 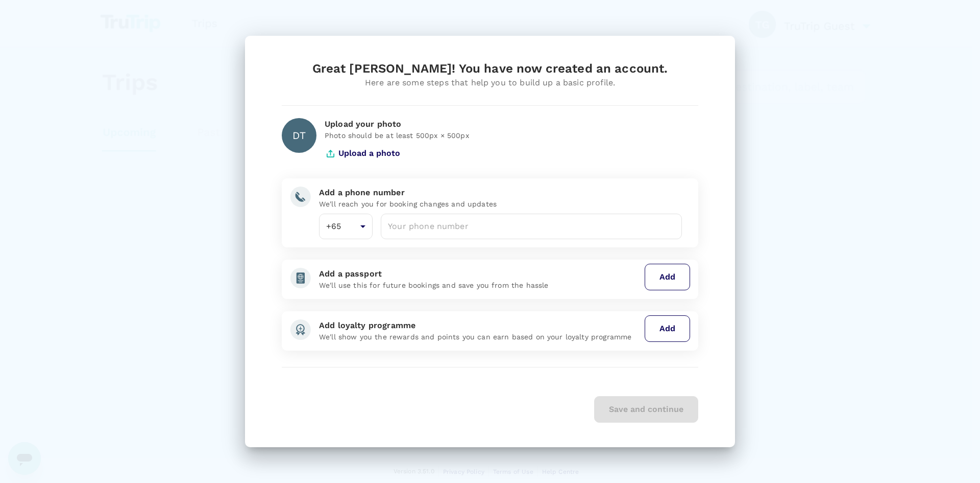 I want to click on img: add-loyalty, so click(x=300, y=330).